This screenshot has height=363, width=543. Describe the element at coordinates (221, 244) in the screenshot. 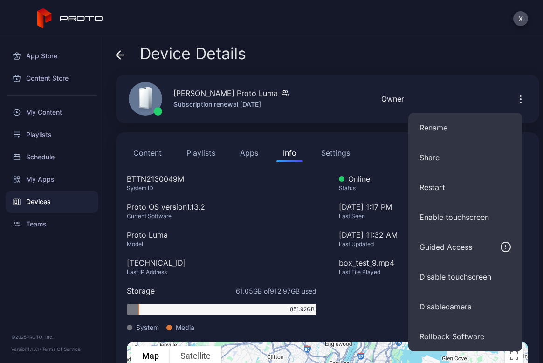

I see `div: Model` at that location.